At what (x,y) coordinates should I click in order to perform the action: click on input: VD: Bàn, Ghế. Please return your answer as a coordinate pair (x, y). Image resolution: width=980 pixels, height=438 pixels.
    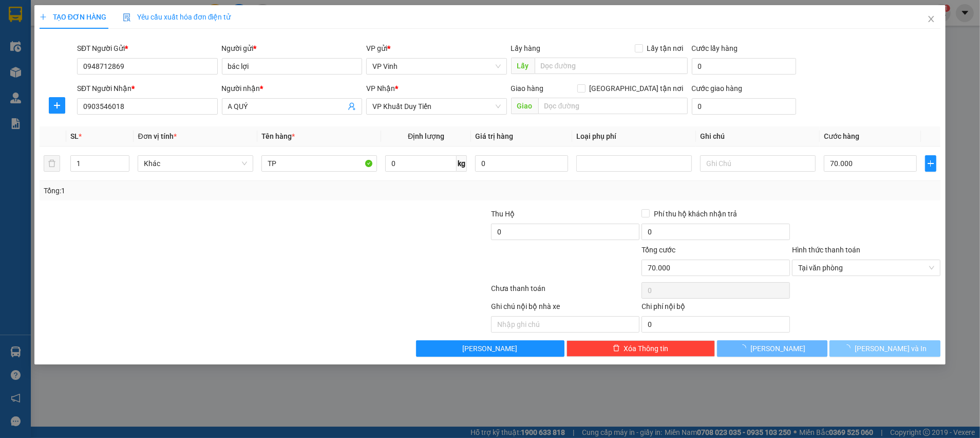
    Looking at the image, I should click on (319, 164).